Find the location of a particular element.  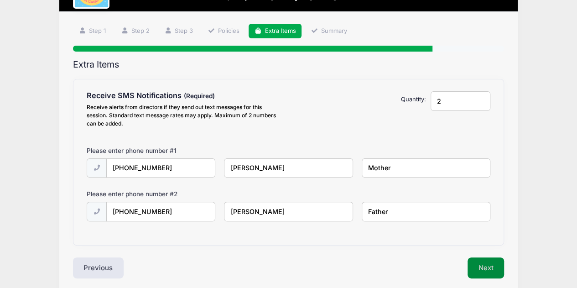

div: Receive alerts from directors if they send out text messages for this session. Standard text mess... is located at coordinates (185, 115).